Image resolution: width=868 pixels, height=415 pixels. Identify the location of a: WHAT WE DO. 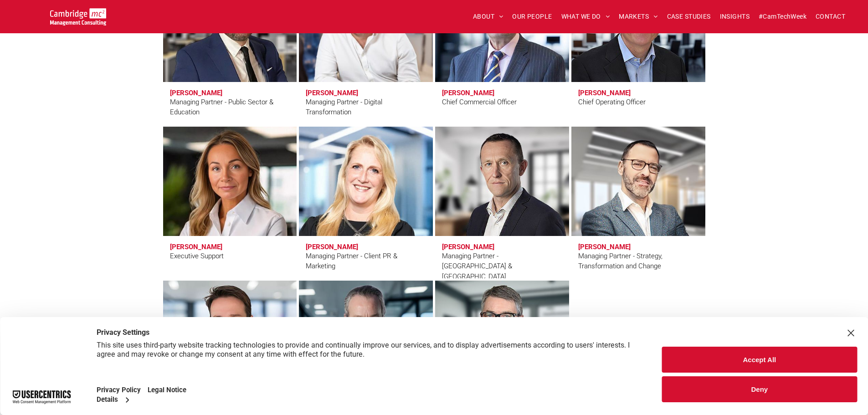
(585, 16).